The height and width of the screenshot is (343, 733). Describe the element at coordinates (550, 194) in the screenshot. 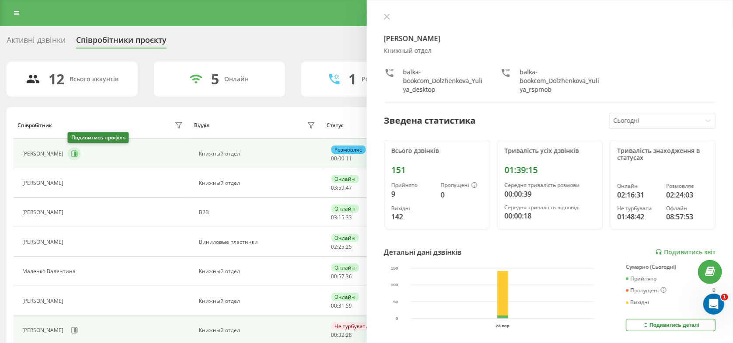

I see `div: 00:00:39` at that location.